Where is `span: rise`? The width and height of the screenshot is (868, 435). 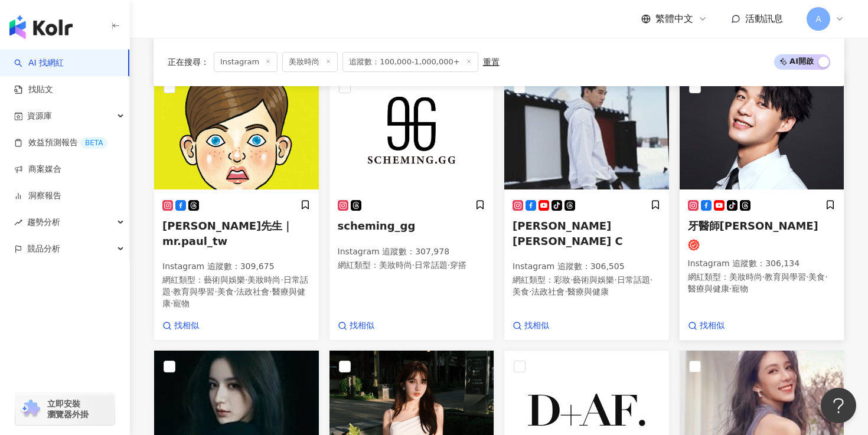
span: rise is located at coordinates (18, 222).